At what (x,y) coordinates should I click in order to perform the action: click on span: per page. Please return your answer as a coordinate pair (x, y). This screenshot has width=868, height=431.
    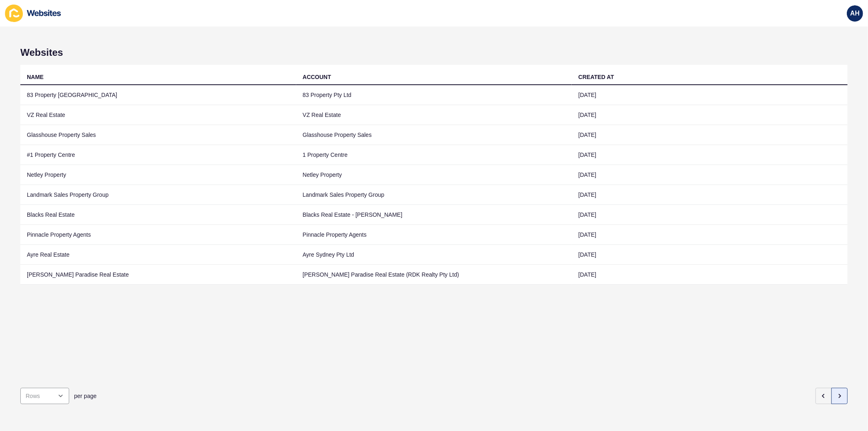
    Looking at the image, I should click on (85, 396).